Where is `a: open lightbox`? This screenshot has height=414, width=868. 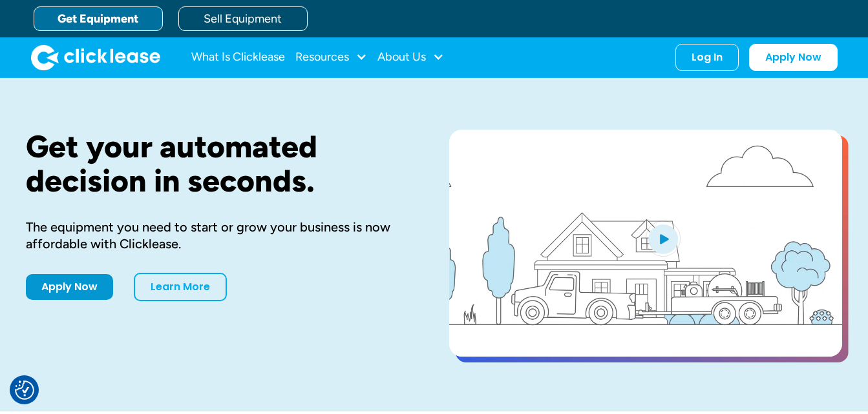 a: open lightbox is located at coordinates (646, 243).